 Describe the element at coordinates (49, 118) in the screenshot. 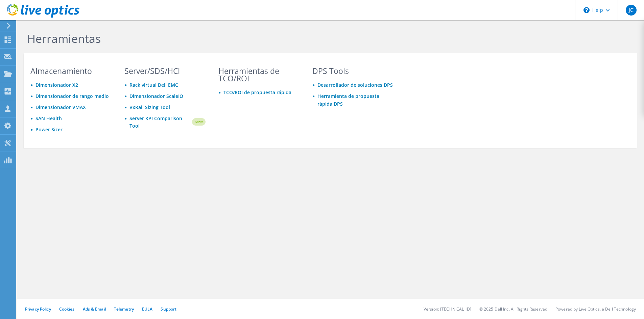

I see `a: SAN Health` at that location.